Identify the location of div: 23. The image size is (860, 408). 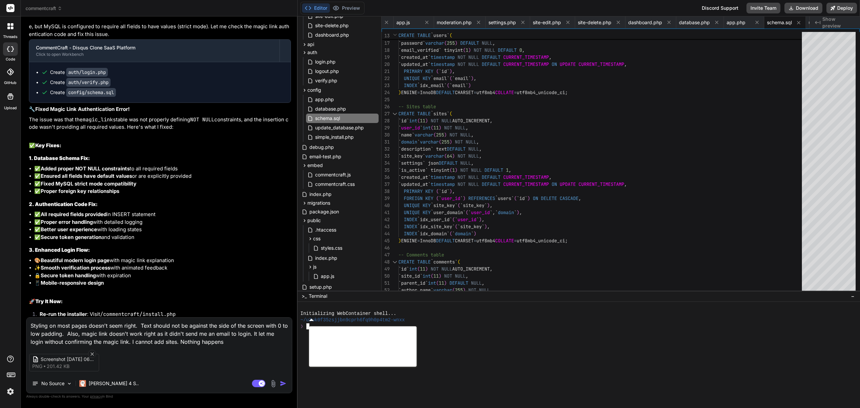
(386, 85).